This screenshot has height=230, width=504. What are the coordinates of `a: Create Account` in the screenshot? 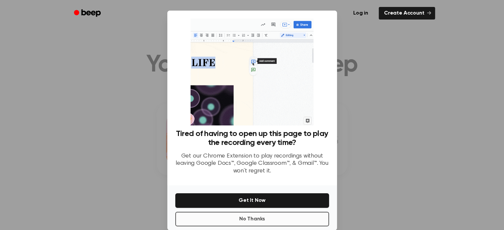 It's located at (407, 13).